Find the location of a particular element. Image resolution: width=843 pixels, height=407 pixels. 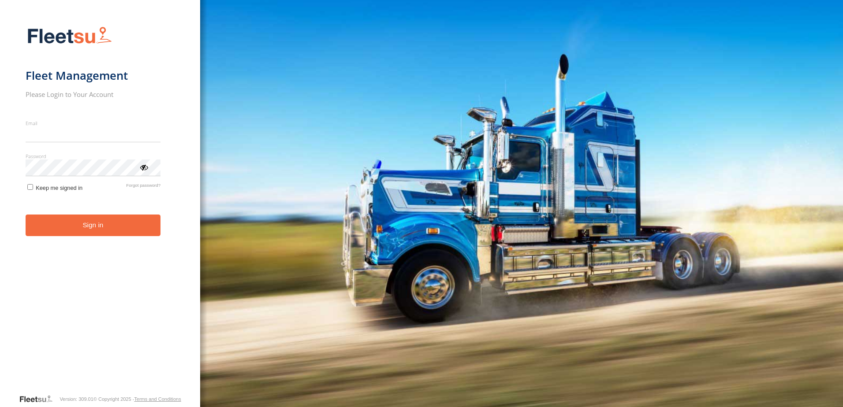

form: main is located at coordinates (100, 208).